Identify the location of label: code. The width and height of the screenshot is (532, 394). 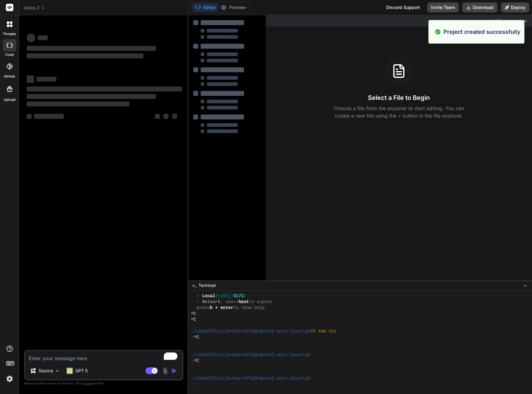
(10, 55).